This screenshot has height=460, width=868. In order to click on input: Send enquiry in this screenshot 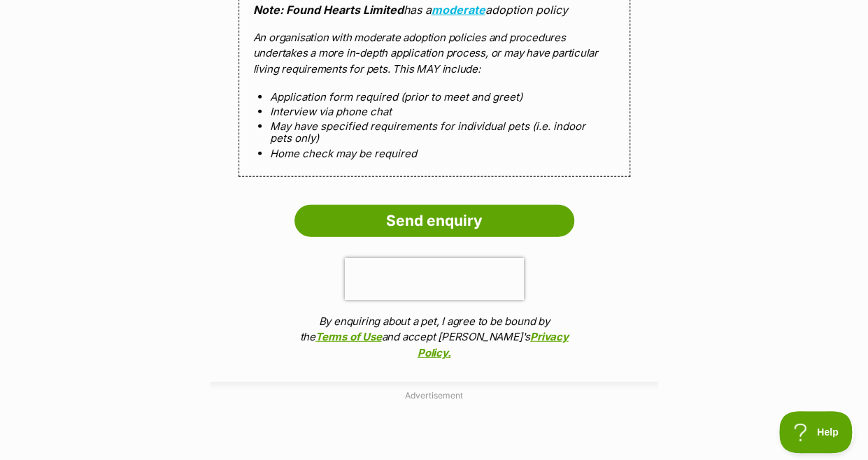, I will do `click(434, 221)`.